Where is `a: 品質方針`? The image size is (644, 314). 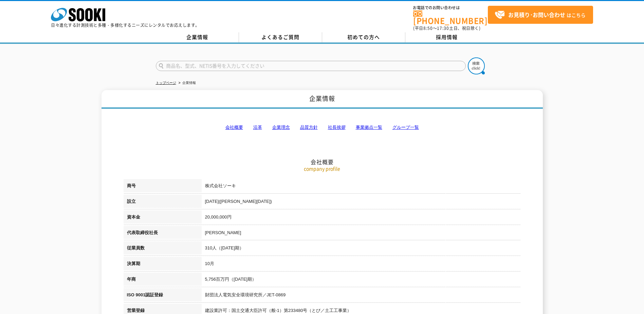
a: 品質方針 is located at coordinates (309, 127).